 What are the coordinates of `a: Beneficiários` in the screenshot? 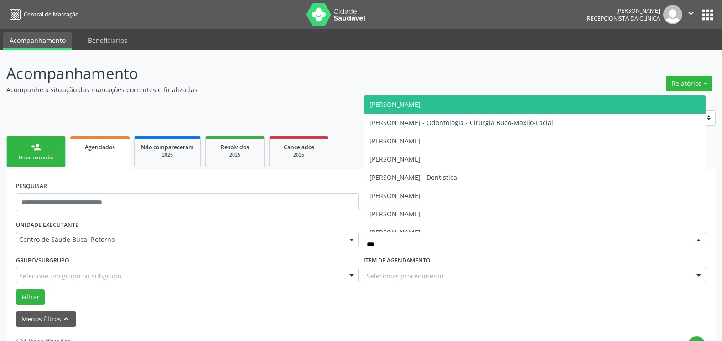 It's located at (108, 40).